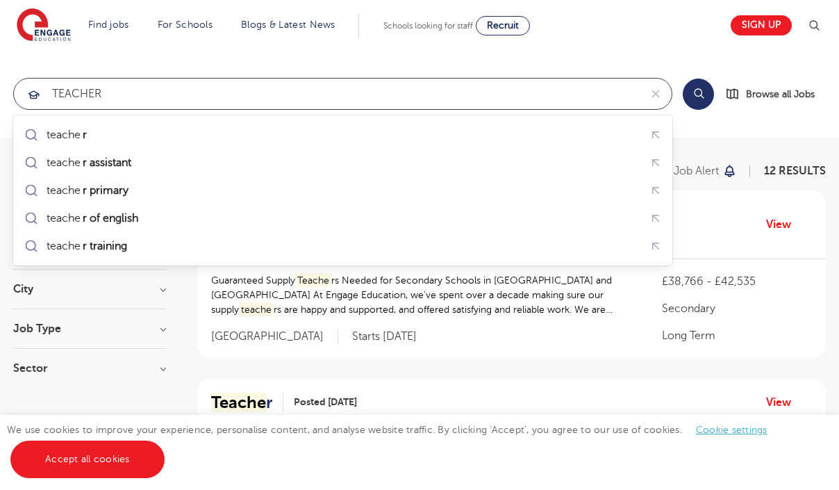 The width and height of the screenshot is (839, 490). Describe the element at coordinates (780, 94) in the screenshot. I see `span: Browse all Jobs` at that location.